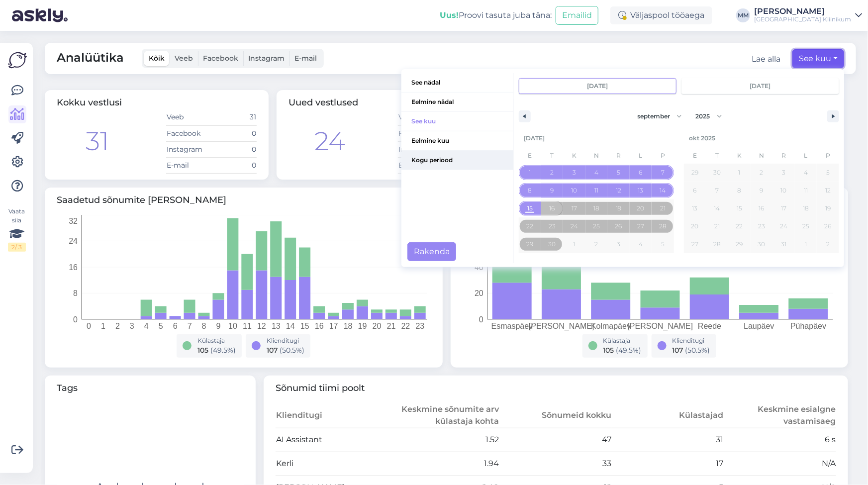 The width and height of the screenshot is (868, 485). I want to click on span: 23, so click(552, 226).